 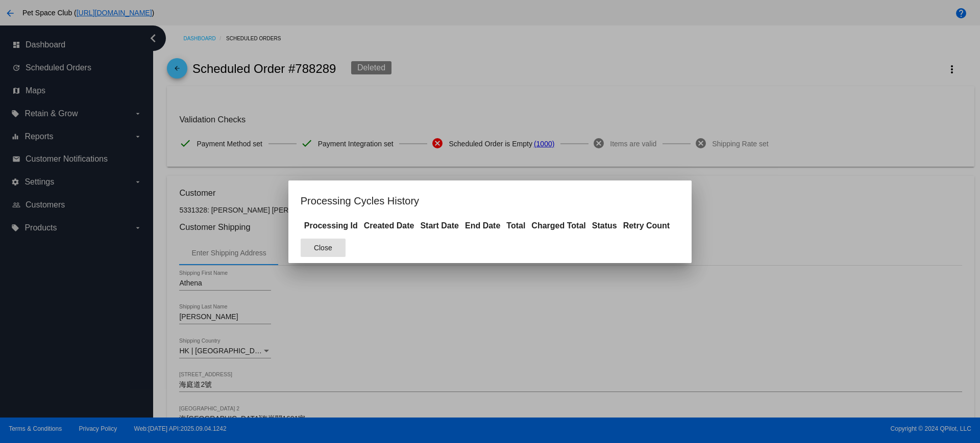 I want to click on button: Close dialog, so click(x=323, y=247).